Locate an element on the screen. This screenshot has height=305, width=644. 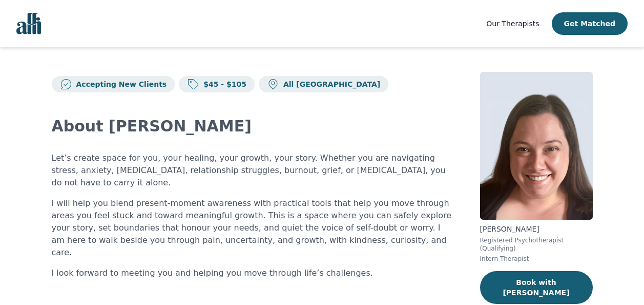
span: Our Therapists is located at coordinates (513, 23).